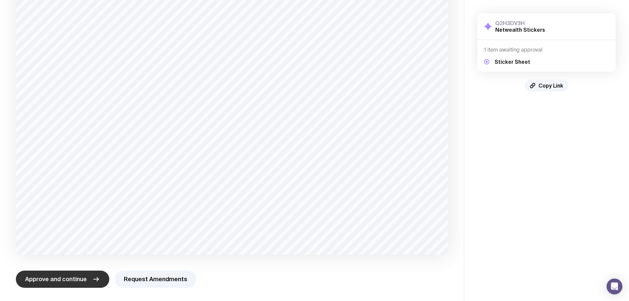 The image size is (629, 301). Describe the element at coordinates (512, 62) in the screenshot. I see `h5: Sticker Sheet` at that location.